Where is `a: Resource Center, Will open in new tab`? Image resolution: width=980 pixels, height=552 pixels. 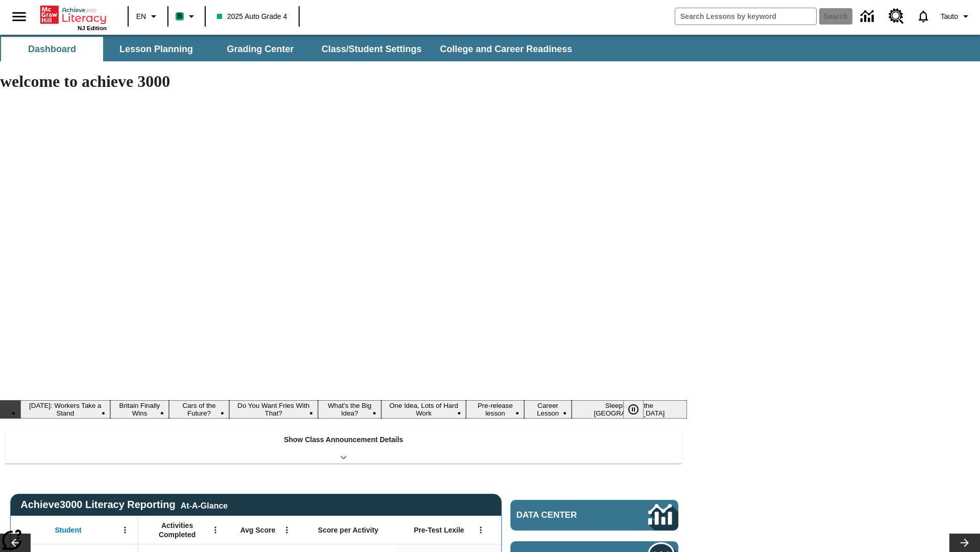
a: Resource Center, Will open in new tab is located at coordinates (897, 16).